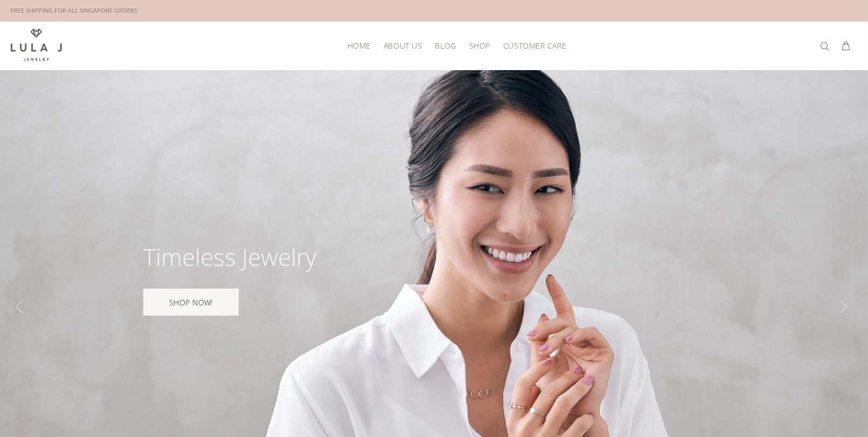  I want to click on a: BLOG, so click(445, 45).